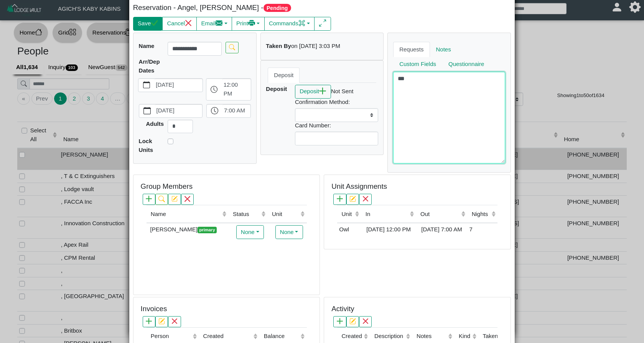 The height and width of the screenshot is (343, 644). I want to click on svg: check, so click(154, 23).